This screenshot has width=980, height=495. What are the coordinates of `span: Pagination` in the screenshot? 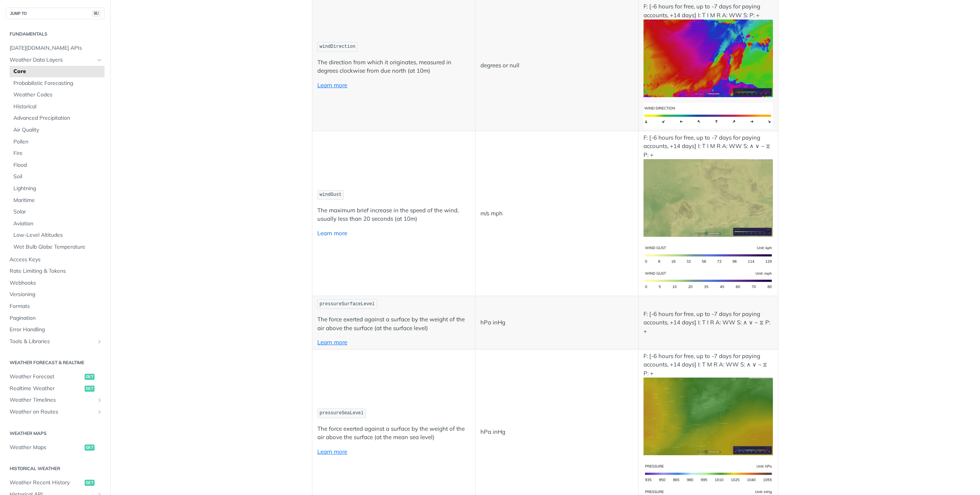 It's located at (56, 319).